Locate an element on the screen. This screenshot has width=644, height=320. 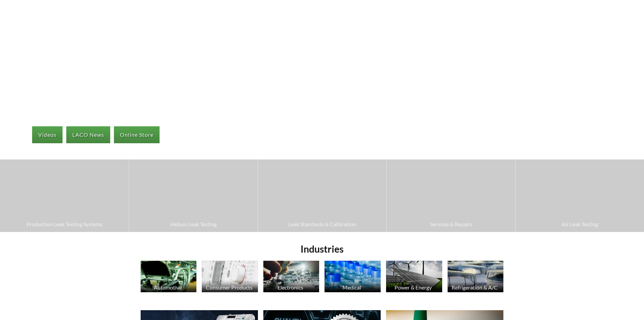
a: Services & Repairs is located at coordinates (451, 195).